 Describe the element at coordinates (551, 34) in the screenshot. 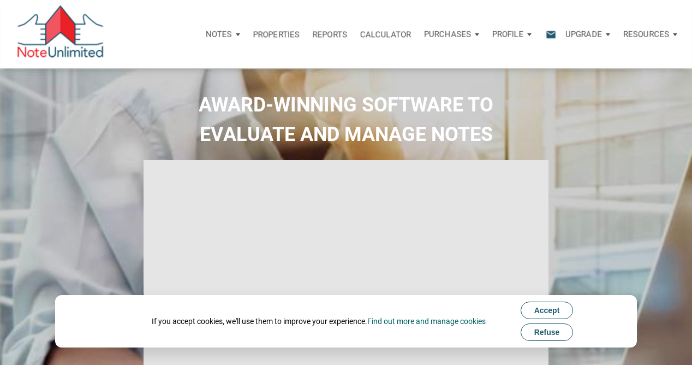

I see `i: email` at that location.